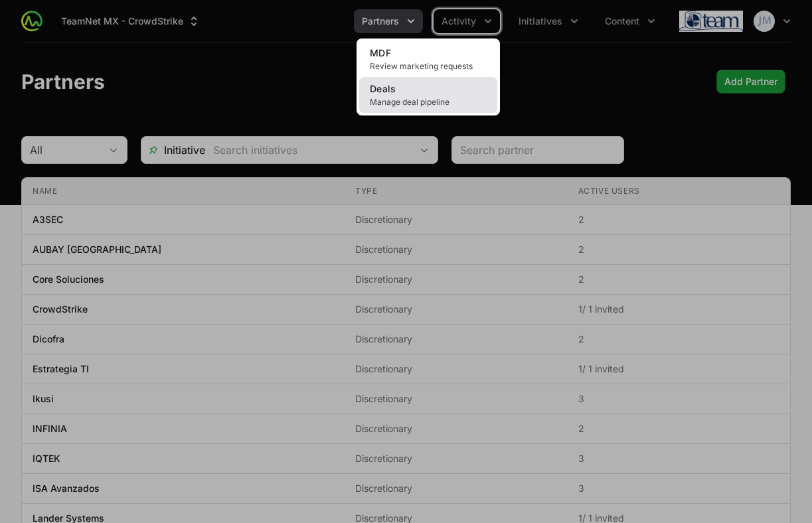 The width and height of the screenshot is (812, 523). Describe the element at coordinates (467, 21) in the screenshot. I see `div: Activity menu` at that location.